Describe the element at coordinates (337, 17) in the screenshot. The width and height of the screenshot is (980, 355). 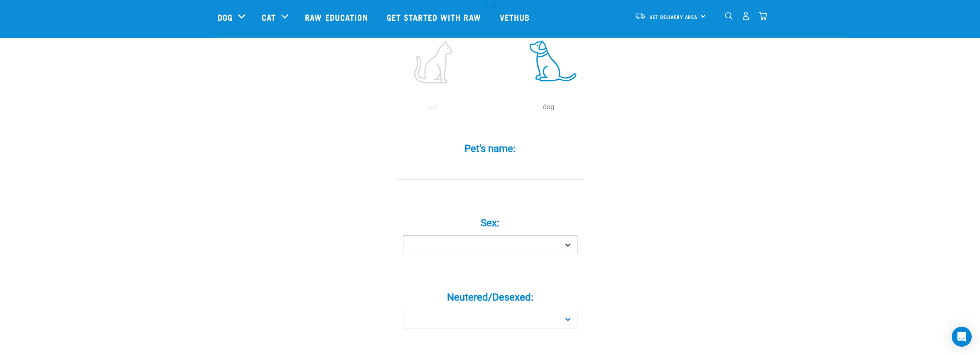
I see `a: Raw Education` at that location.